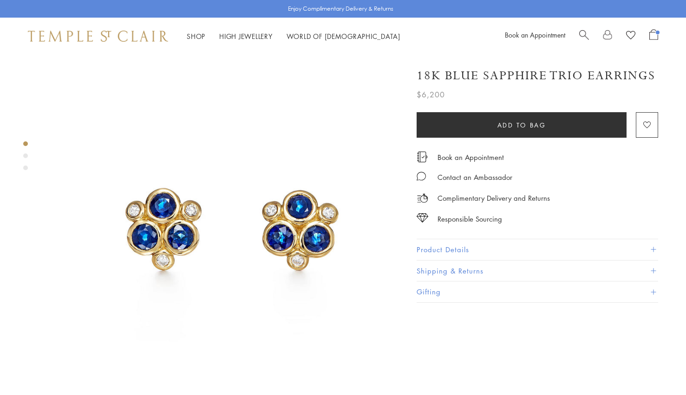  I want to click on a: ShopShop, so click(196, 36).